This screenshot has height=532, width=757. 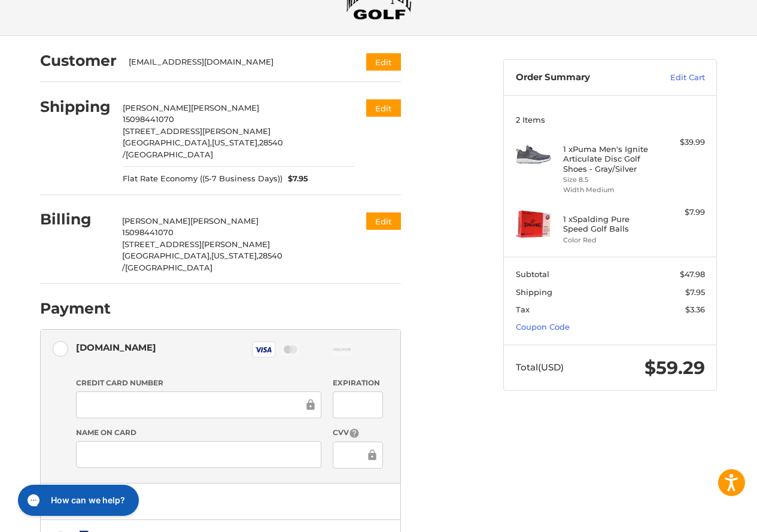 I want to click on span: $47.98, so click(x=692, y=274).